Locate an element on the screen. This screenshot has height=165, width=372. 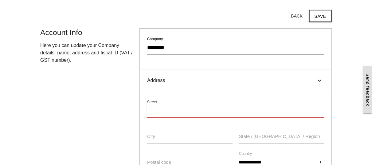
button: Save is located at coordinates (320, 16).